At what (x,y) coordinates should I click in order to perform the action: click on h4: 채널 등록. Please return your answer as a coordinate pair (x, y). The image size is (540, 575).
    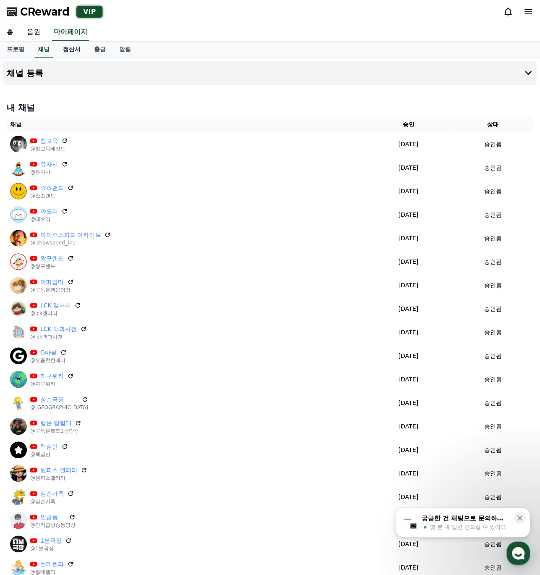
    Looking at the image, I should click on (25, 73).